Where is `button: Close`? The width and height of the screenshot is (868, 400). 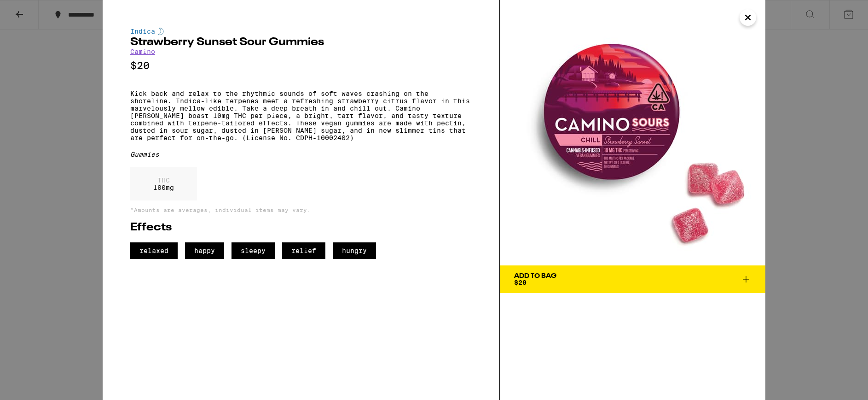
button: Close is located at coordinates (748, 18).